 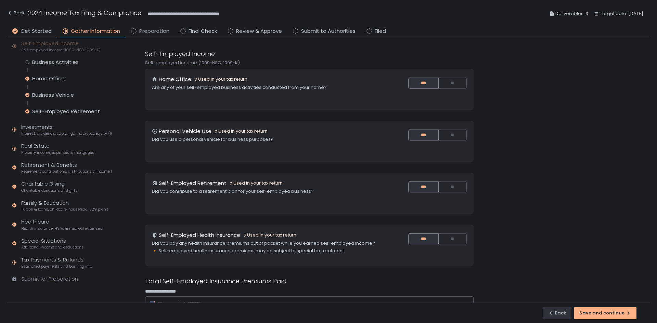 What do you see at coordinates (49, 191) in the screenshot?
I see `span: Charitable donations and gifts` at bounding box center [49, 191].